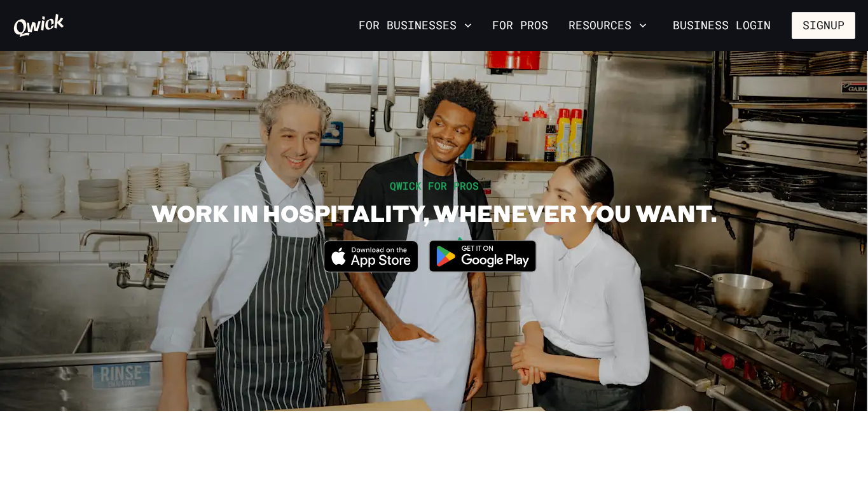 The image size is (868, 478). Describe the element at coordinates (520, 25) in the screenshot. I see `a: For Pros` at that location.